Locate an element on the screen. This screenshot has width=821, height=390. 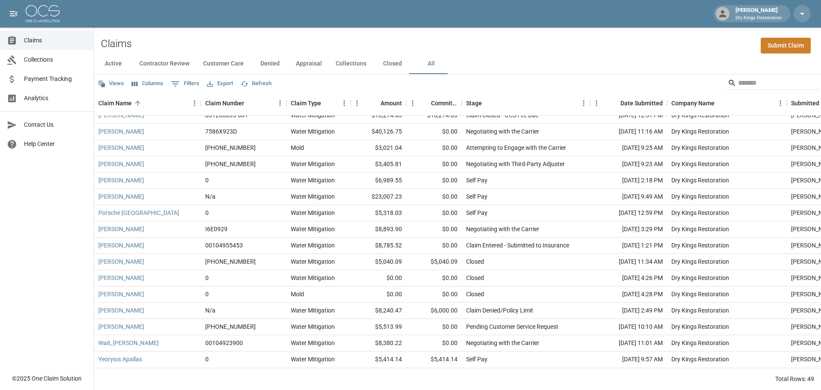
button: All is located at coordinates (431, 64).